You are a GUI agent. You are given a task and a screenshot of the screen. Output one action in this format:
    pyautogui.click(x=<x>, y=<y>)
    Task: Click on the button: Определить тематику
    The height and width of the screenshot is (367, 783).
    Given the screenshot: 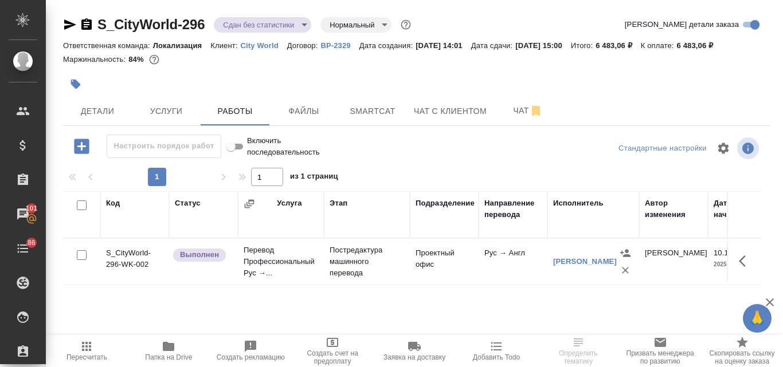 What is the action you would take?
    pyautogui.click(x=578, y=351)
    